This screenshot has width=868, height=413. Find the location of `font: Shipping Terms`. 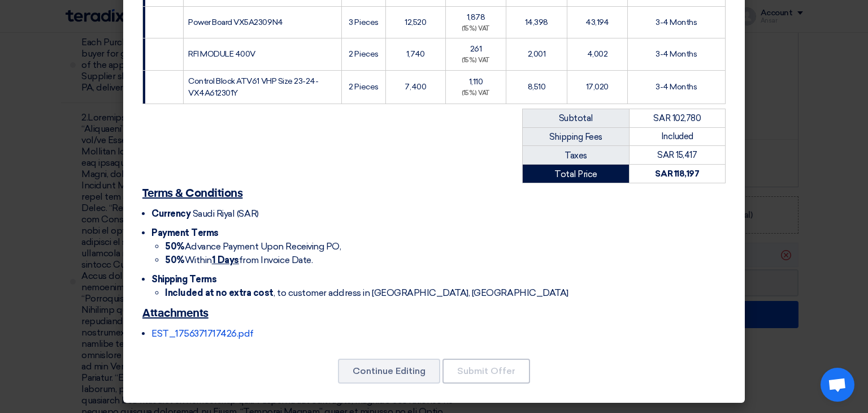

font: Shipping Terms is located at coordinates (183, 279).